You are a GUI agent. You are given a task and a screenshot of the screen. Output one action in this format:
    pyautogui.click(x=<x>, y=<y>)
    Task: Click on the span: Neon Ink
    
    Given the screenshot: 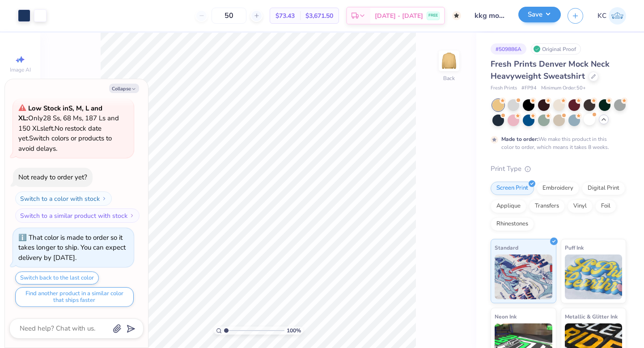 What is the action you would take?
    pyautogui.click(x=505, y=316)
    